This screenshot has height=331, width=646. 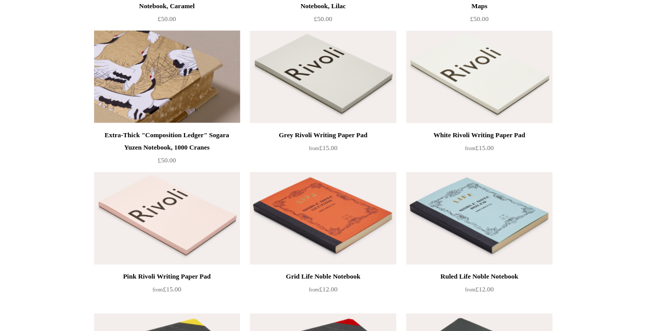 I want to click on div: Grid Life Noble Notebook, so click(x=322, y=276).